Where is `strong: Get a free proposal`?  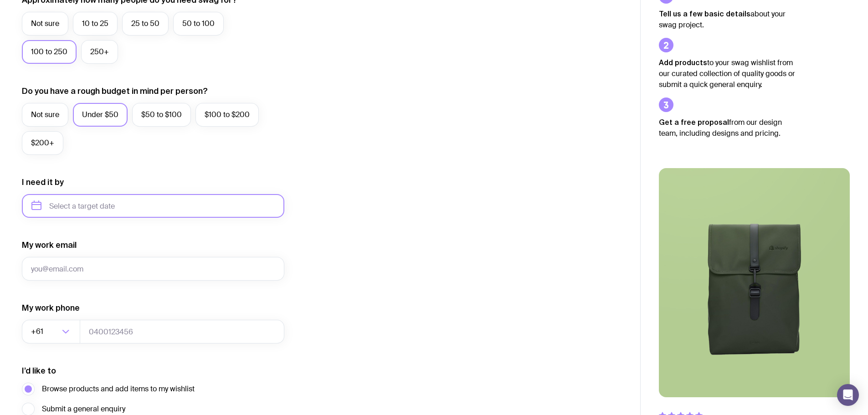 strong: Get a free proposal is located at coordinates (694, 122).